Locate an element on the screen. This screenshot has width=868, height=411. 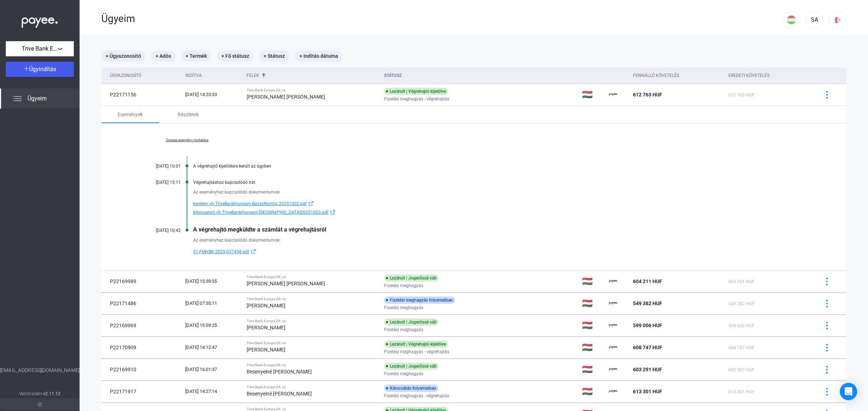
mat-chip: + Státusz is located at coordinates (274, 56).